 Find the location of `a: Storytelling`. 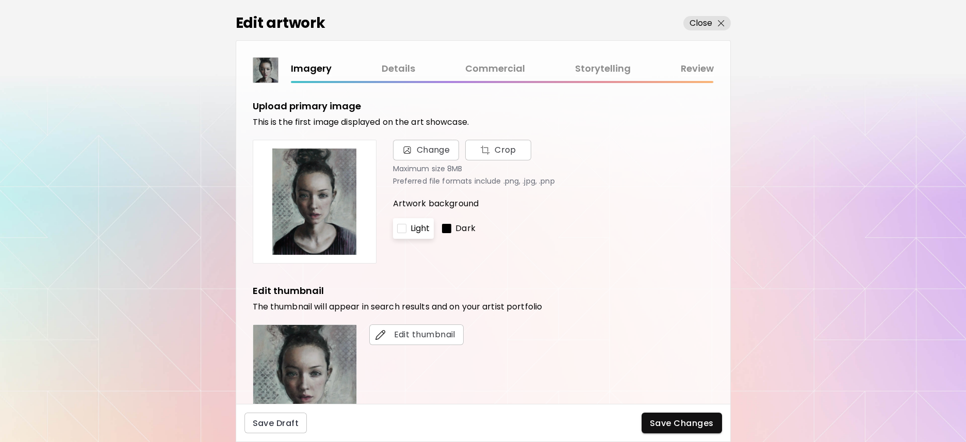

a: Storytelling is located at coordinates (603, 69).